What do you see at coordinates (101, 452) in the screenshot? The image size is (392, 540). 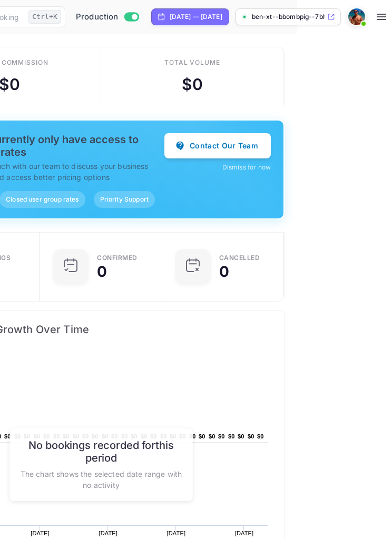 I see `h6: No bookings recorded for this period` at bounding box center [101, 452].